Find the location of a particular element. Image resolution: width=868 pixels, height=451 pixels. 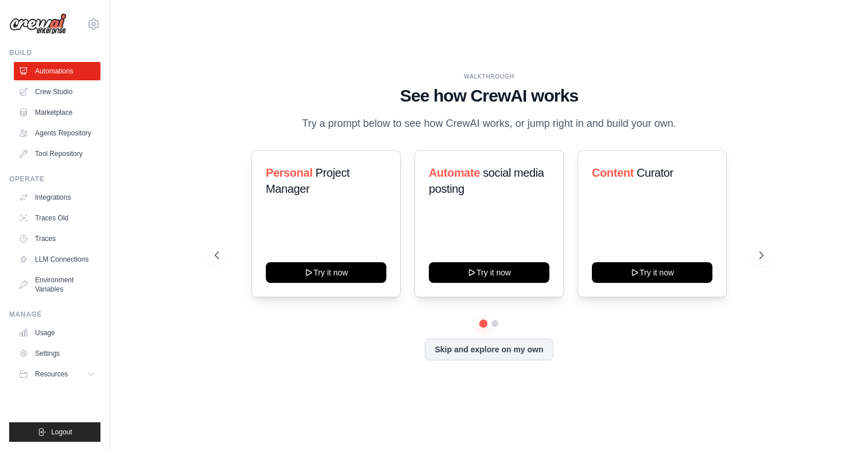

img: Logo is located at coordinates (38, 24).